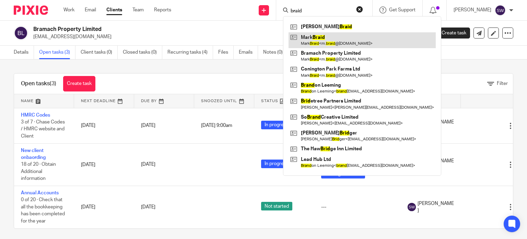 This screenshot has height=239, width=527. I want to click on h2: Bramach Property Limited, so click(188, 29).